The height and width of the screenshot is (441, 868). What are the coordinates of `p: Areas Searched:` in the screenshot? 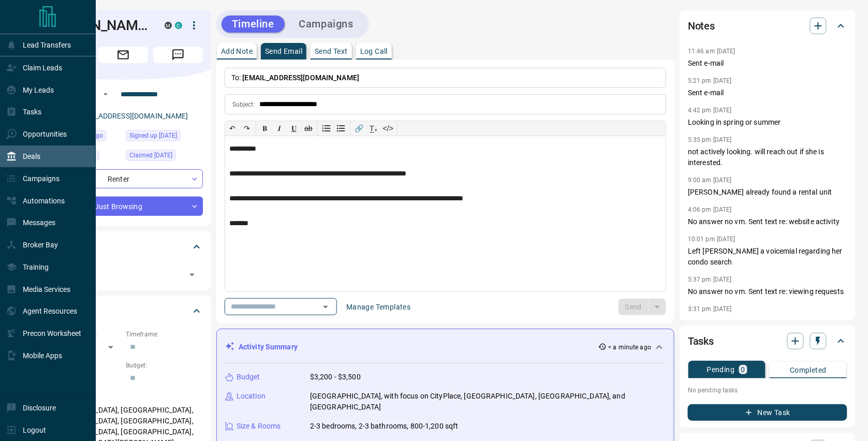 It's located at (123, 397).